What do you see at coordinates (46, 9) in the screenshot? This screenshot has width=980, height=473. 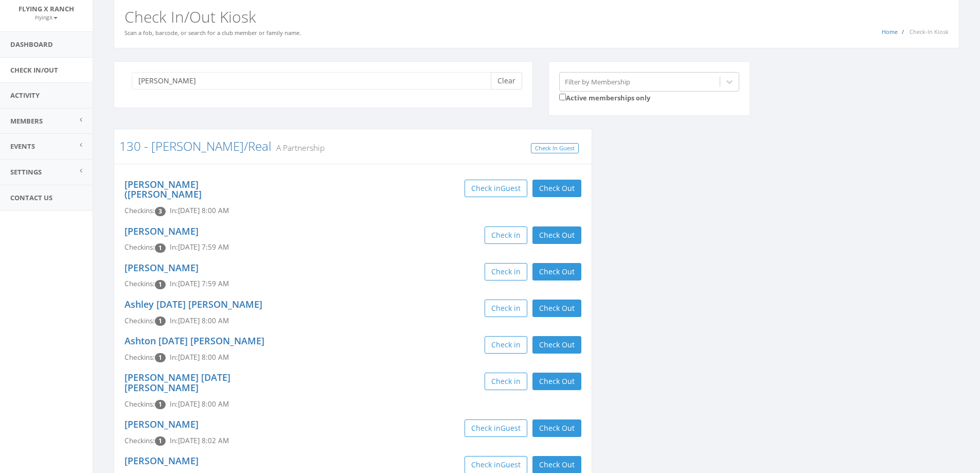 I see `span: Flying X Ranch` at bounding box center [46, 9].